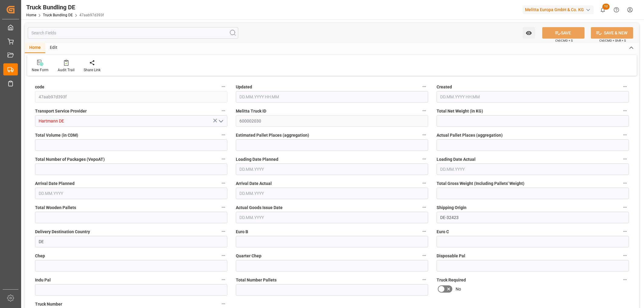 This screenshot has width=644, height=308. Describe the element at coordinates (444, 87) in the screenshot. I see `span: Created` at that location.